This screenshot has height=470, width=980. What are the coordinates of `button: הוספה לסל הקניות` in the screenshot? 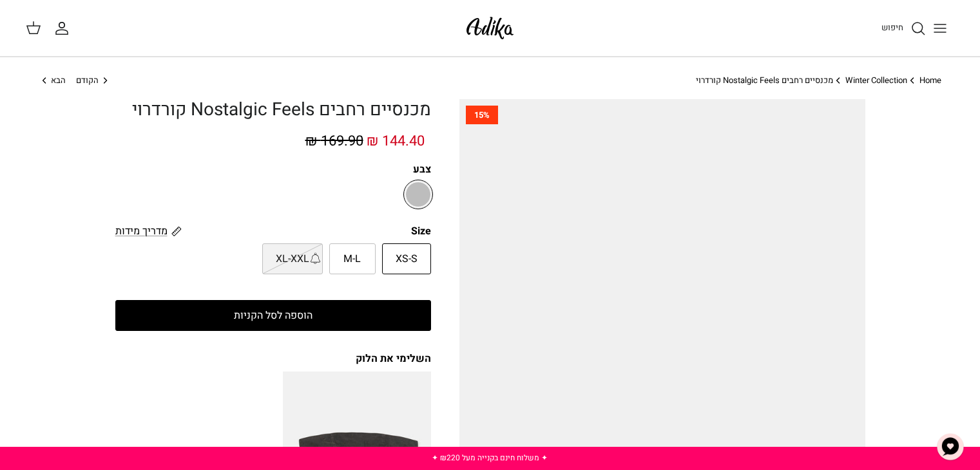 It's located at (273, 315).